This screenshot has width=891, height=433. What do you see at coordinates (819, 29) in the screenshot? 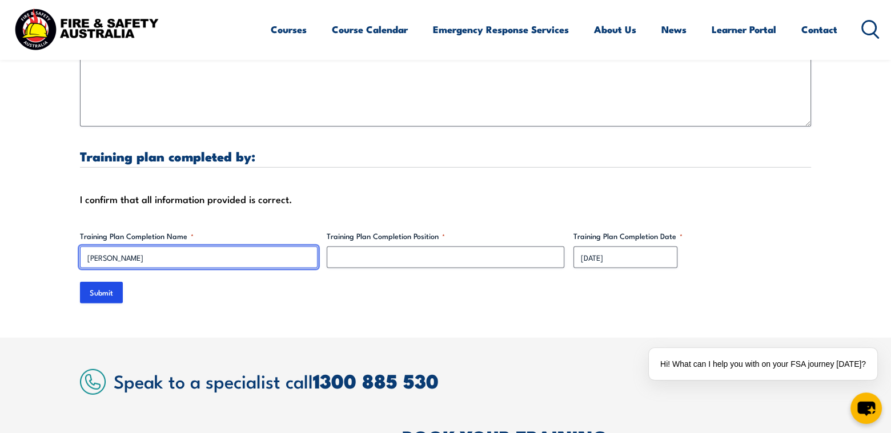
I see `a: Contact` at bounding box center [819, 29].